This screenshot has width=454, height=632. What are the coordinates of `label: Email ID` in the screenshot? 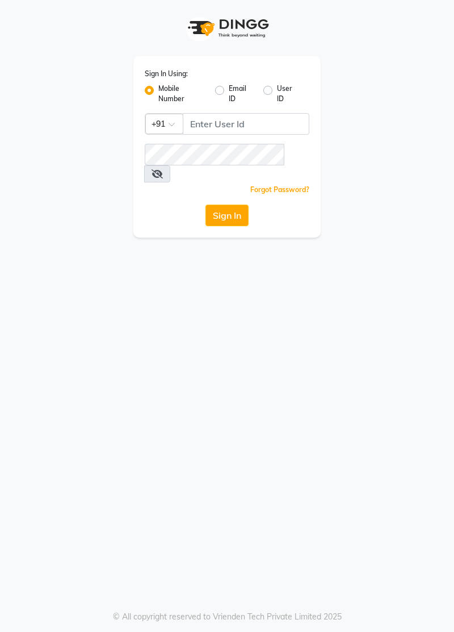 It's located at (241, 94).